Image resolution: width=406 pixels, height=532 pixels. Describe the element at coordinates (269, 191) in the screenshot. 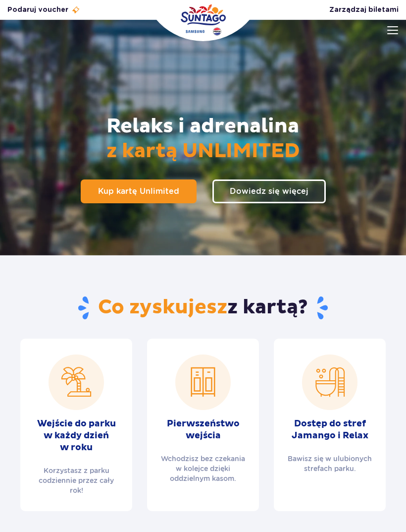

I see `span: Dowiedz się więcej` at that location.